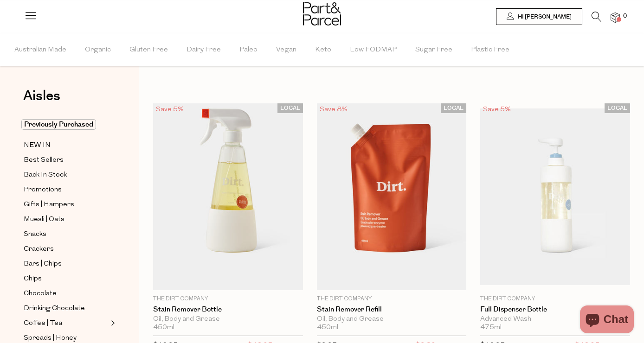 The width and height of the screenshot is (644, 343). I want to click on span: Dairy Free, so click(204, 50).